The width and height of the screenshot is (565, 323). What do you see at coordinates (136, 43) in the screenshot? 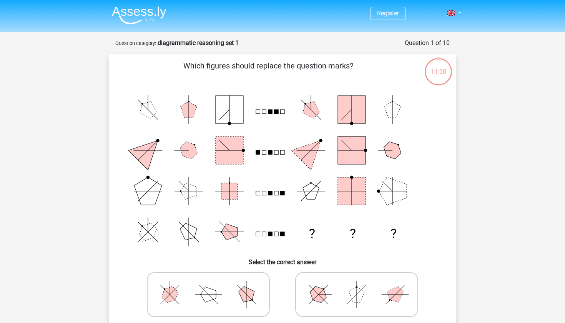
I see `small: Question category:` at bounding box center [136, 43].